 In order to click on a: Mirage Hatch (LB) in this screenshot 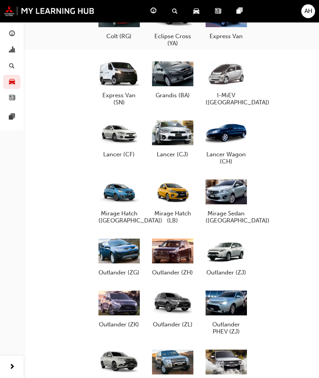, I will do `click(173, 201)`.